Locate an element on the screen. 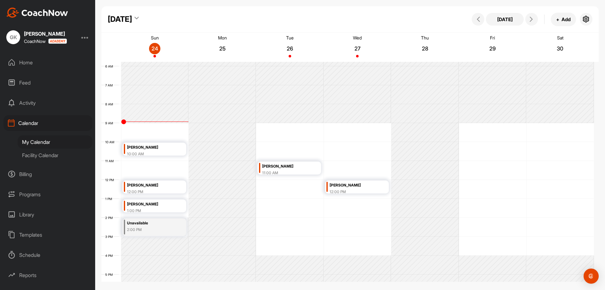 The image size is (605, 290). div: Unavailable is located at coordinates (151, 223).